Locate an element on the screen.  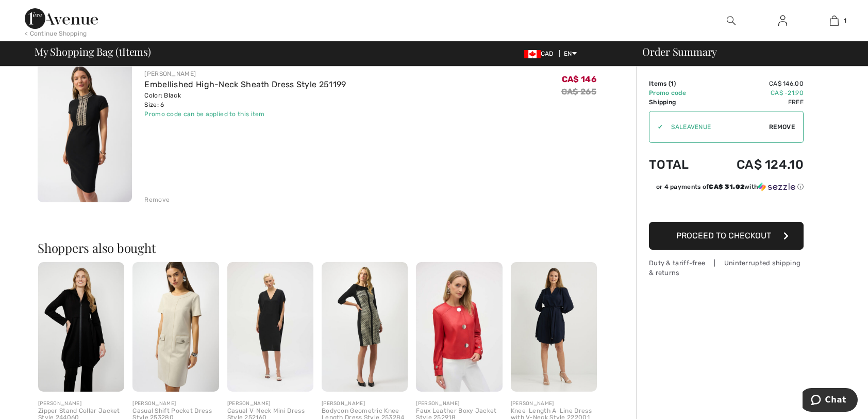
s: CA$ 265 is located at coordinates (578, 91).